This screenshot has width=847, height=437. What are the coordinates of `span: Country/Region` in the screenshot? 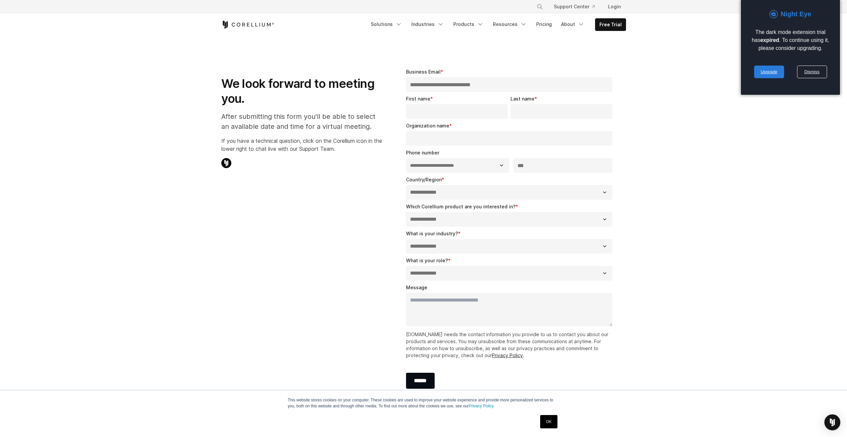 It's located at (424, 179).